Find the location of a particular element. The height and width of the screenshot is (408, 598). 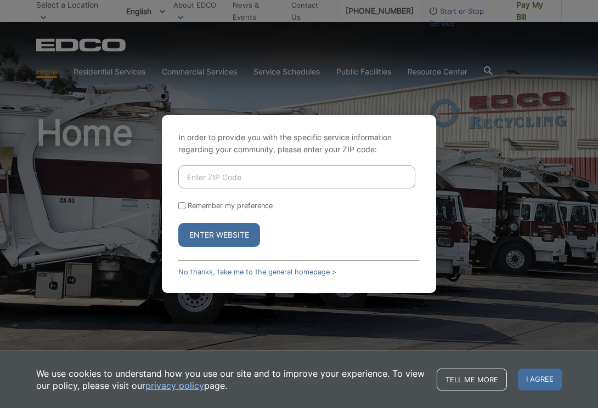

a: No thanks, take me to the general homepage > is located at coordinates (257, 272).